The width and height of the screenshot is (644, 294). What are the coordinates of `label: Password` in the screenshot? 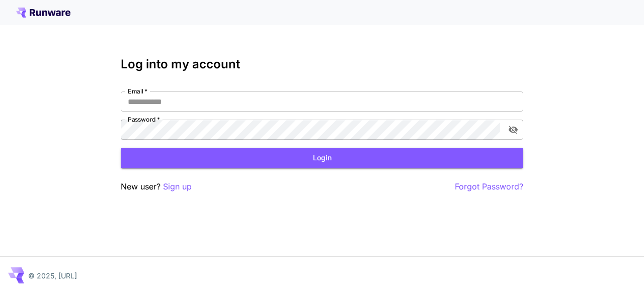 It's located at (144, 119).